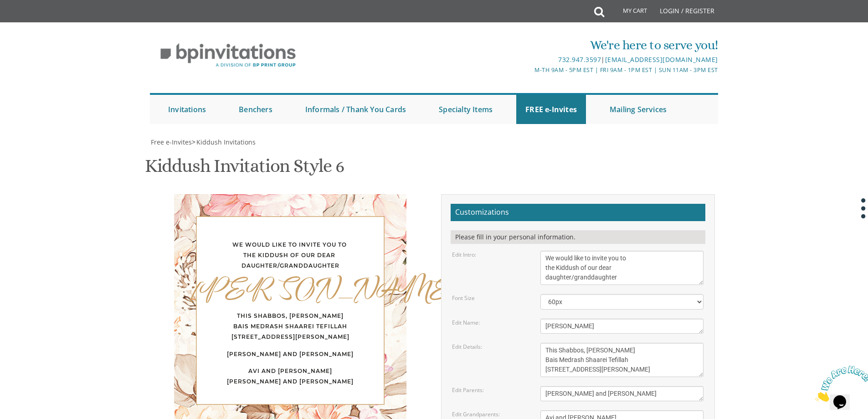  I want to click on a: FREE e-Invites, so click(551, 110).